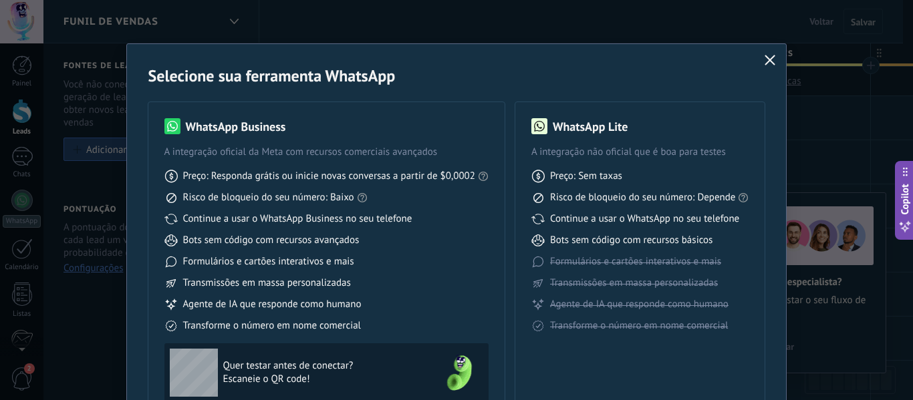  What do you see at coordinates (271, 241) in the screenshot?
I see `span: Bots sem código com recursos avançados` at bounding box center [271, 241].